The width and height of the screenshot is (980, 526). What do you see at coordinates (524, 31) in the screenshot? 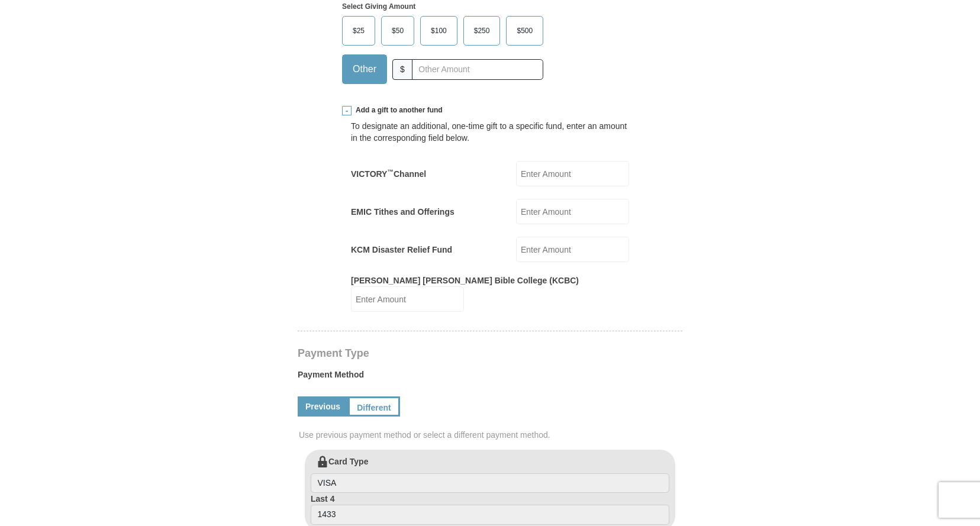
I see `span: $500` at bounding box center [524, 31].